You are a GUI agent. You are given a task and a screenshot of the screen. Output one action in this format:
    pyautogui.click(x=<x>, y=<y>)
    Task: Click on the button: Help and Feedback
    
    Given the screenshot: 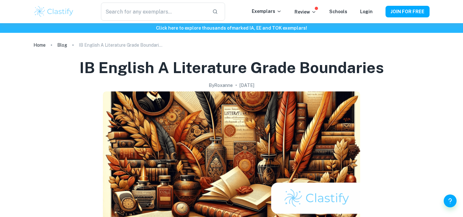 What is the action you would take?
    pyautogui.click(x=450, y=201)
    